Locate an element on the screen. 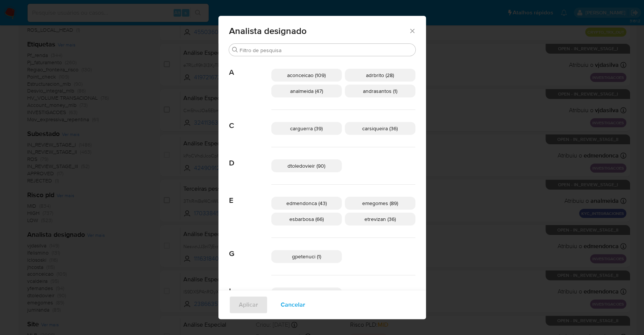 This screenshot has width=644, height=335. button: Cancelar is located at coordinates (293, 305).